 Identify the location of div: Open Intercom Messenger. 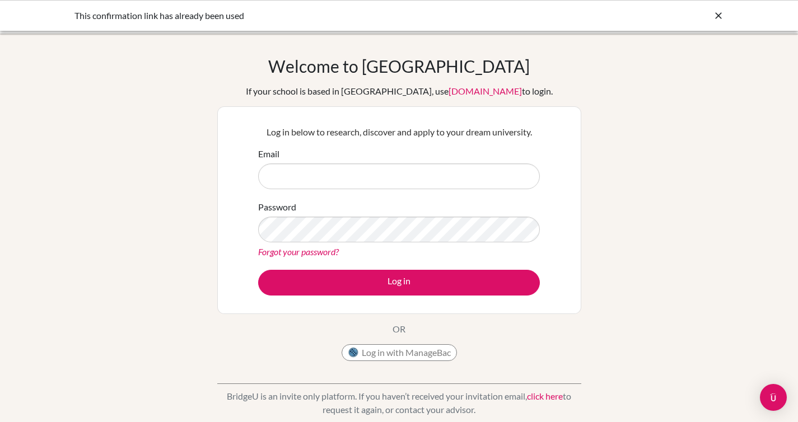
(773, 397).